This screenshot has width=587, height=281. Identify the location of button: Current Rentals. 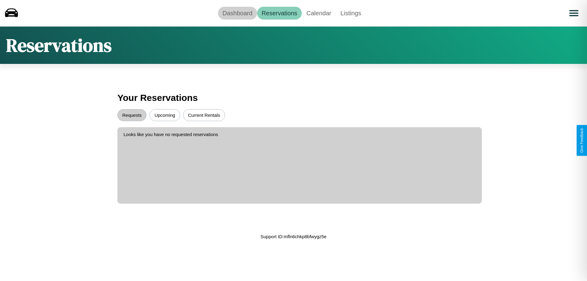
(204, 115).